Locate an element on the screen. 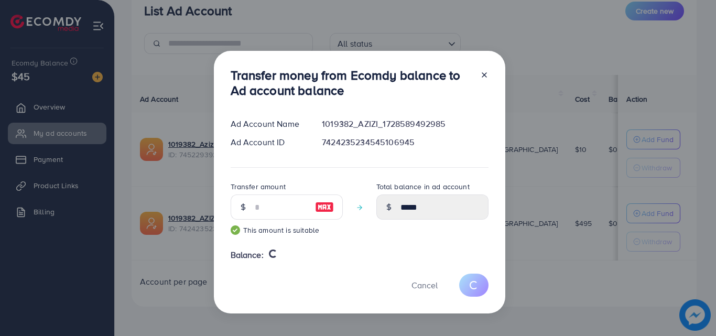 The image size is (716, 336). div: Ad Account ID is located at coordinates (268, 142).